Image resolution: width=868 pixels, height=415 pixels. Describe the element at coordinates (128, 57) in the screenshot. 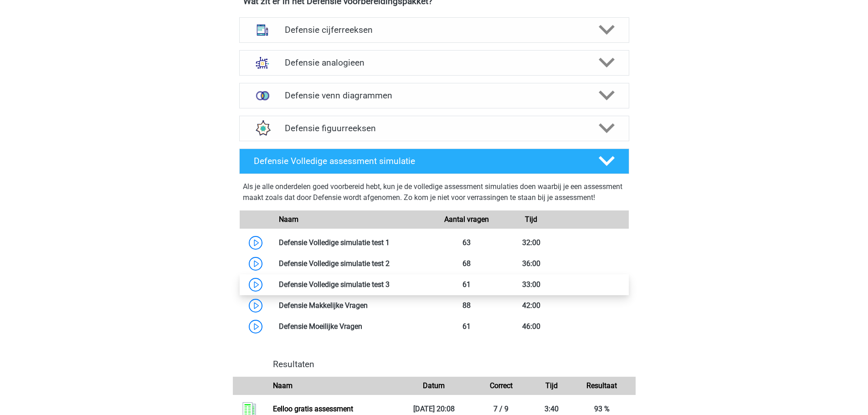

I see `div: Keywords op verkeer` at that location.